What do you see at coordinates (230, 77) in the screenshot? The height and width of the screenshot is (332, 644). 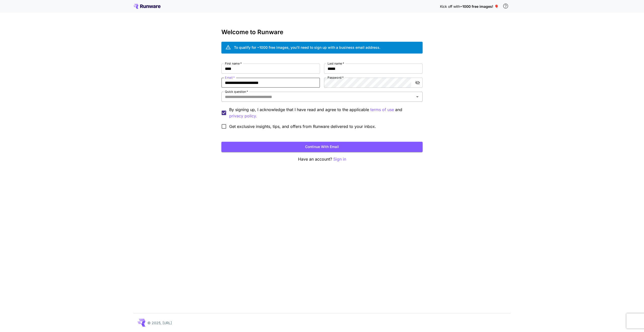 I see `label: Email` at bounding box center [230, 77].